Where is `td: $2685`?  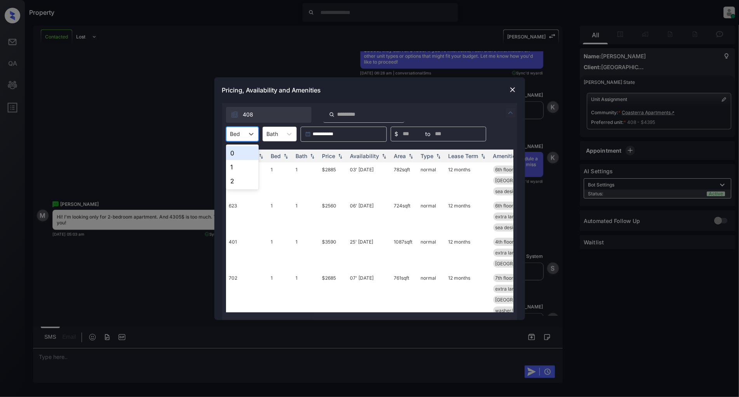
td: $2685 is located at coordinates (333, 294).